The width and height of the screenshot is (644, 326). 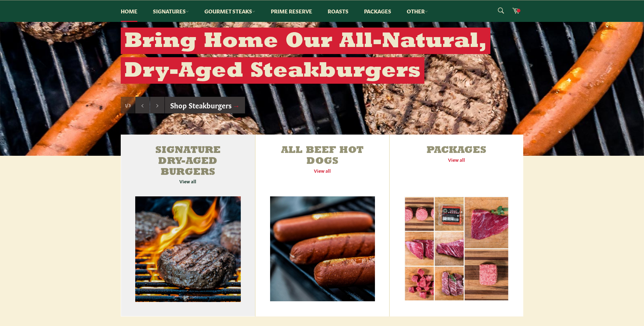 What do you see at coordinates (171, 11) in the screenshot?
I see `a: Signatures` at bounding box center [171, 11].